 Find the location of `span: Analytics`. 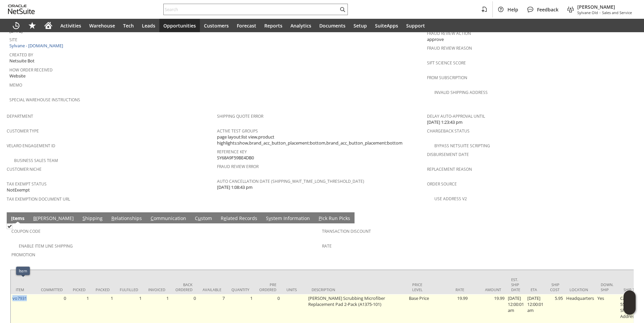

span: Analytics is located at coordinates (301, 25).